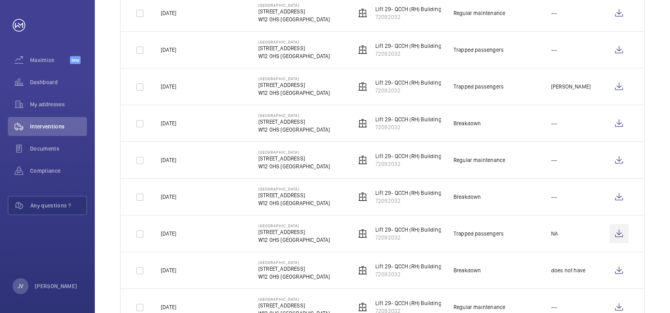  Describe the element at coordinates (58, 126) in the screenshot. I see `span: Interventions` at that location.